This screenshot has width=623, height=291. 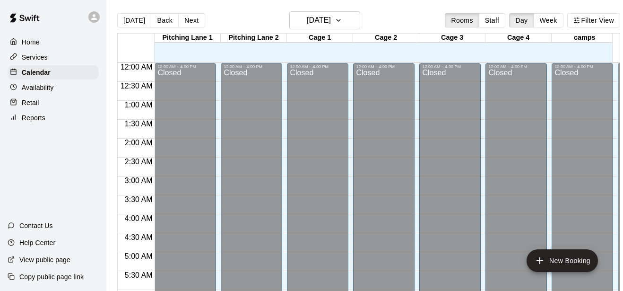 What do you see at coordinates (53, 118) in the screenshot?
I see `div: Reports` at bounding box center [53, 118].